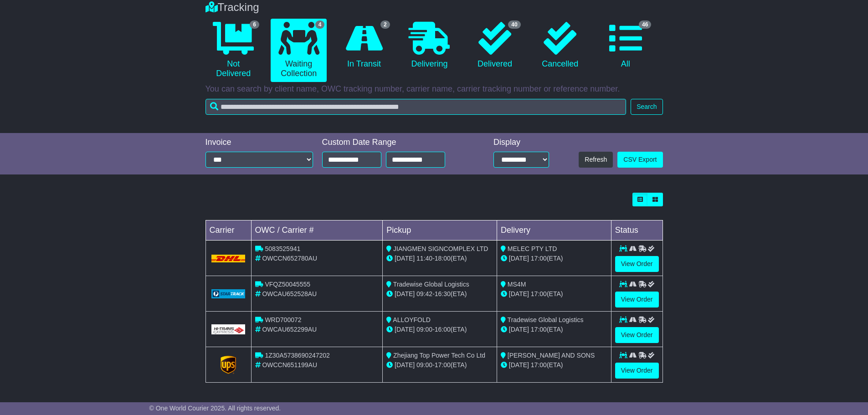 Image resolution: width=868 pixels, height=415 pixels. I want to click on span: OWCAU652528AU, so click(289, 294).